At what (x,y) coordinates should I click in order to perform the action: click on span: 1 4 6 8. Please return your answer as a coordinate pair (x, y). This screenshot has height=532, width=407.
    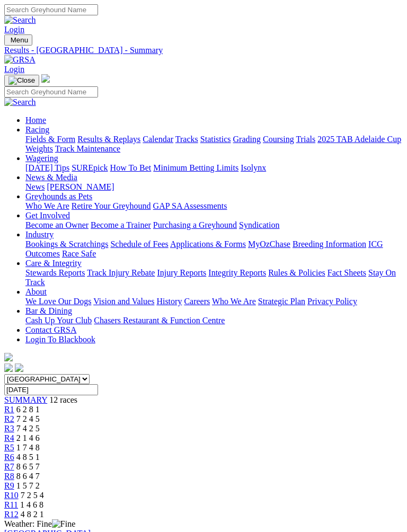
    Looking at the image, I should click on (31, 505).